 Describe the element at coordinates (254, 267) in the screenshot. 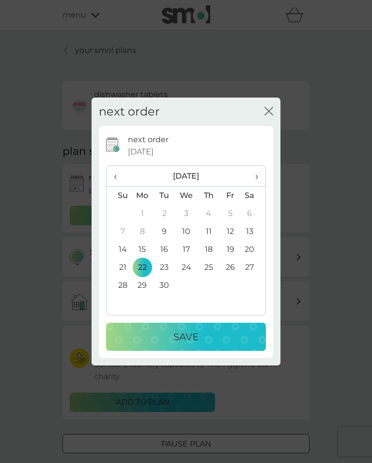

I see `td: 27` at that location.